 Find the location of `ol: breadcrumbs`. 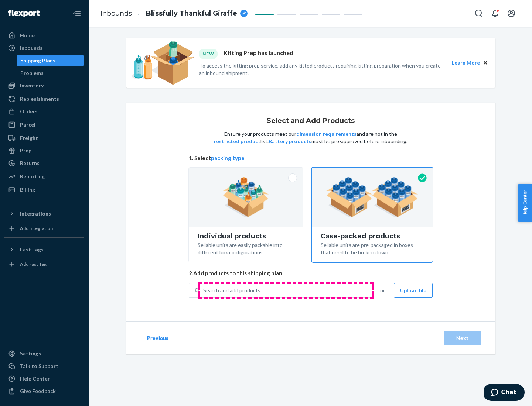

ol: breadcrumbs is located at coordinates (174, 13).